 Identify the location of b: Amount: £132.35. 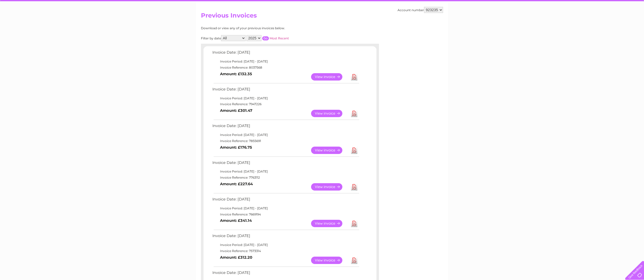
(236, 74).